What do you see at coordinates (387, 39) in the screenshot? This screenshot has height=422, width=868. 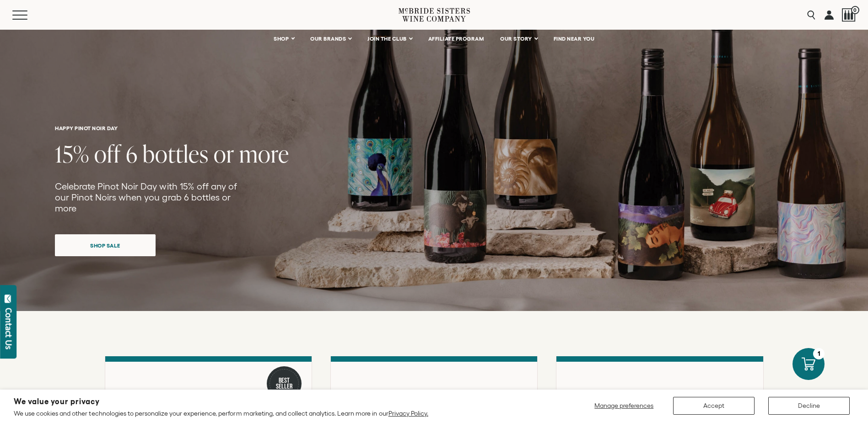 I see `span: JOIN THE CLUB` at bounding box center [387, 39].